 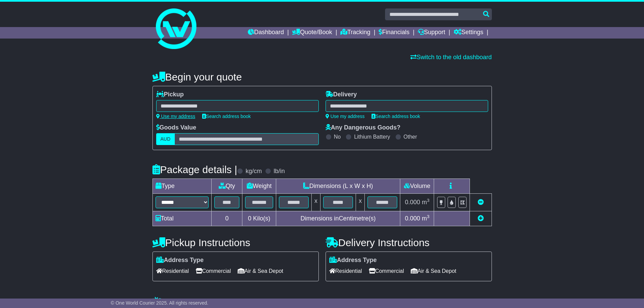 I want to click on a: Support, so click(x=431, y=33).